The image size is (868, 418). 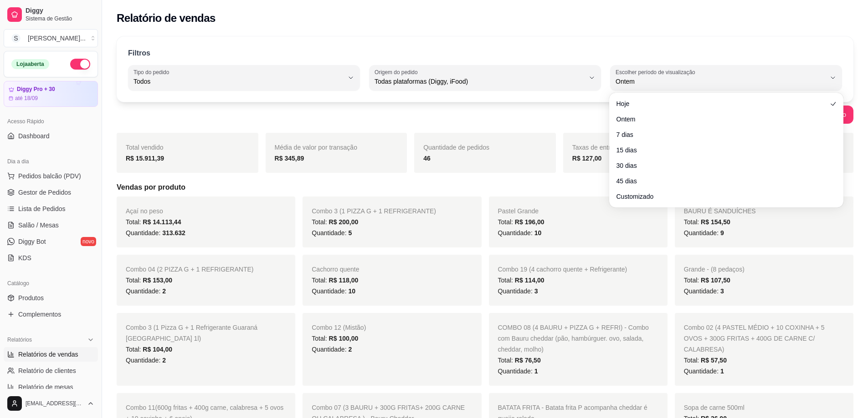 I want to click on strong: R$ 15.911,39, so click(x=145, y=158).